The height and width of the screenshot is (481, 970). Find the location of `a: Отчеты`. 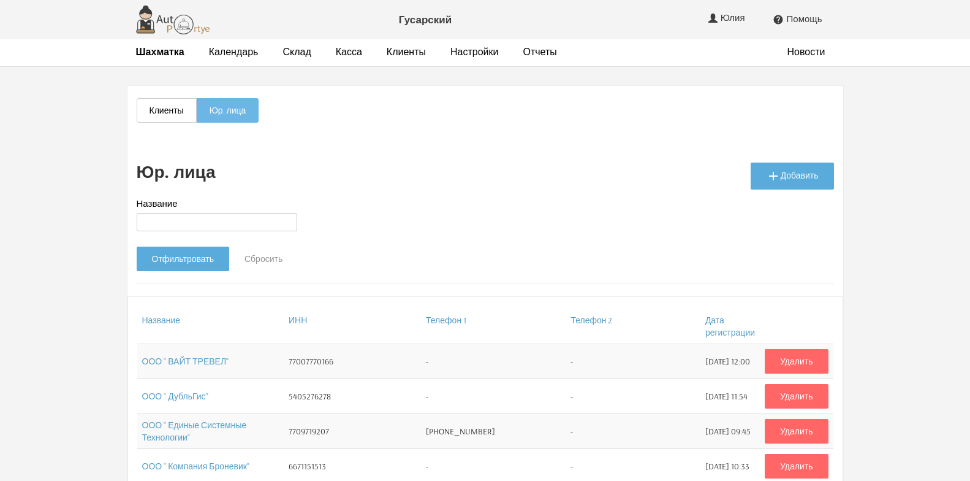

a: Отчеты is located at coordinates (539, 51).